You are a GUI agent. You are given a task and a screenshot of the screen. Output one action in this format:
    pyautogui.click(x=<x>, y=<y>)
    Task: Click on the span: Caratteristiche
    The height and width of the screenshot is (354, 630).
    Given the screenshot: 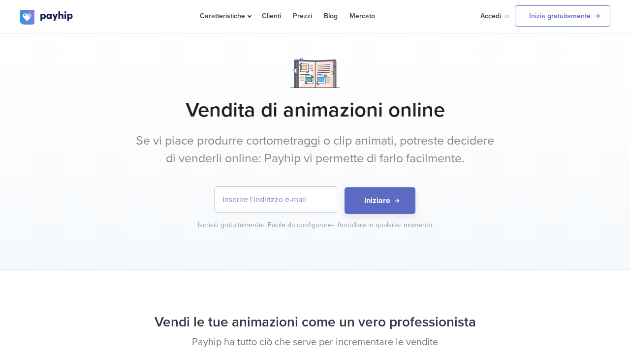 What is the action you would take?
    pyautogui.click(x=225, y=16)
    